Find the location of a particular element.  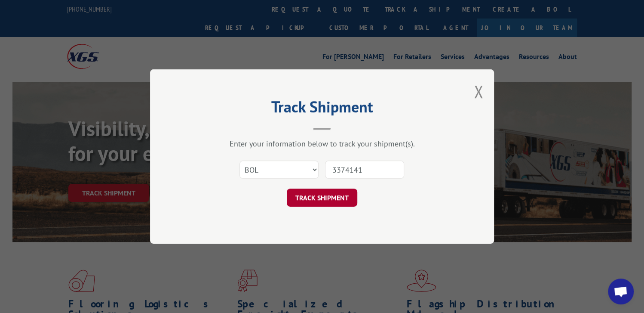

button: Close modal is located at coordinates (478, 91).